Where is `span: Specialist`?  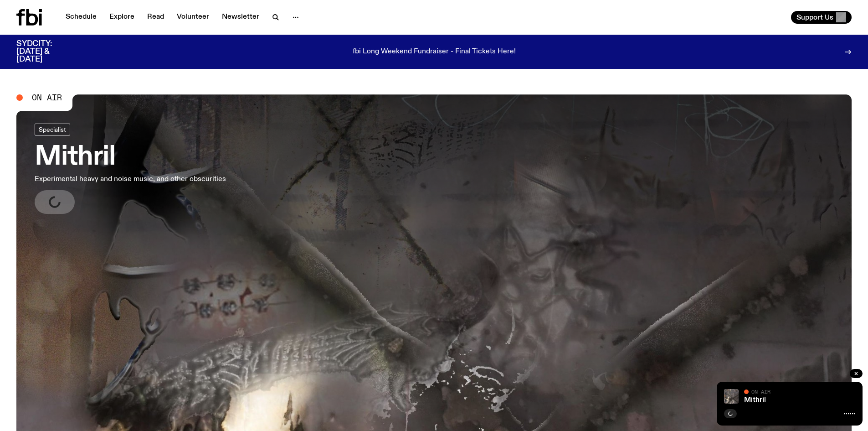 span: Specialist is located at coordinates (52, 129).